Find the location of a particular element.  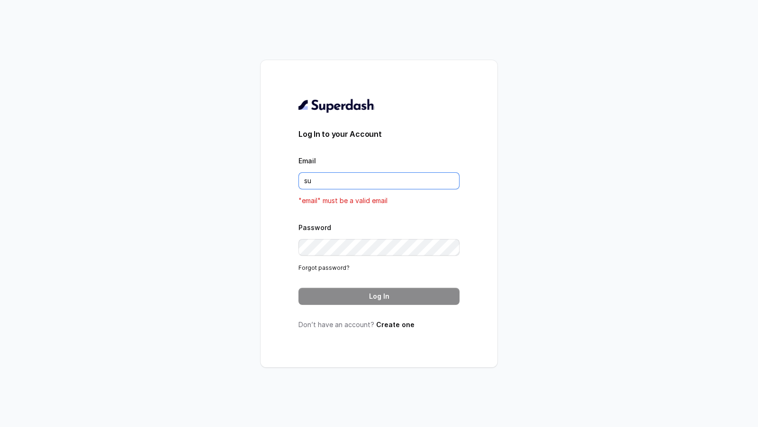

button: Log In is located at coordinates (379, 297).